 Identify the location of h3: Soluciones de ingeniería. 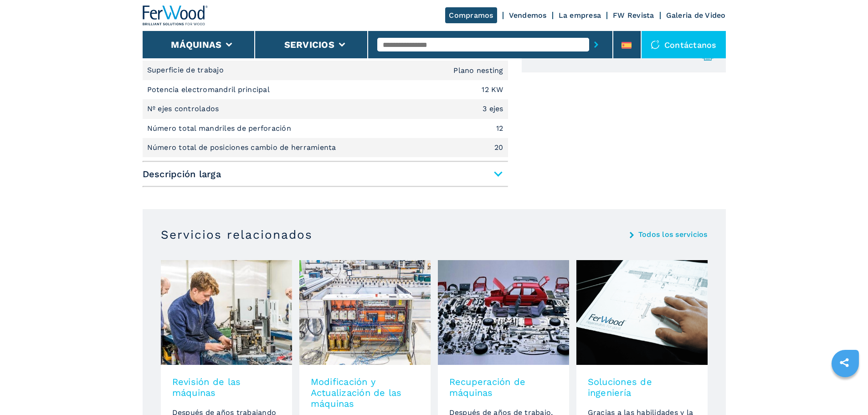
(642, 387).